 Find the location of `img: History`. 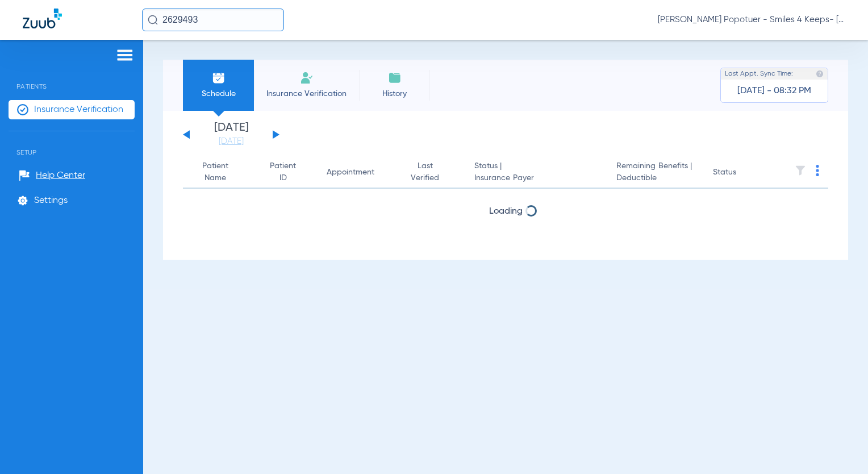

img: History is located at coordinates (394, 78).